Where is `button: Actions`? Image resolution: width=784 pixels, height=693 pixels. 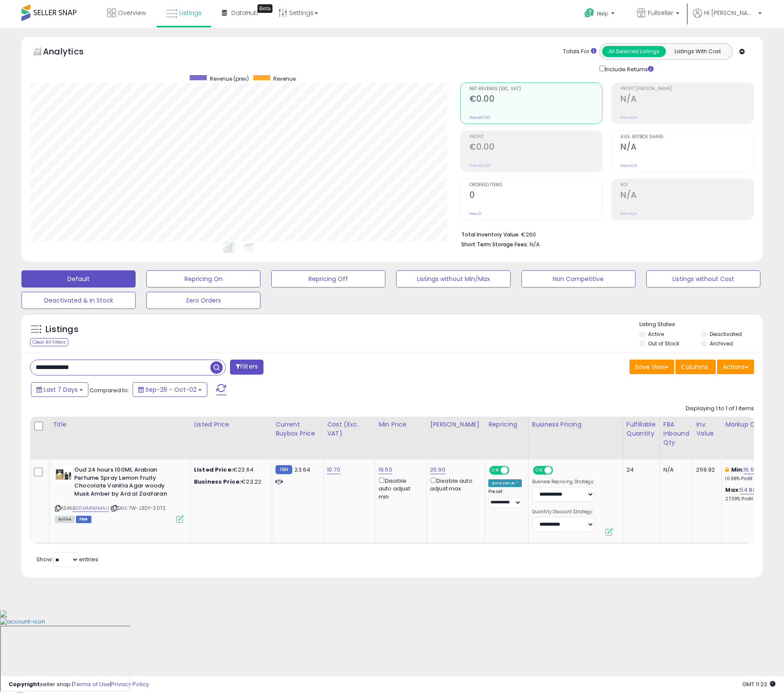
button: Actions is located at coordinates (736, 367).